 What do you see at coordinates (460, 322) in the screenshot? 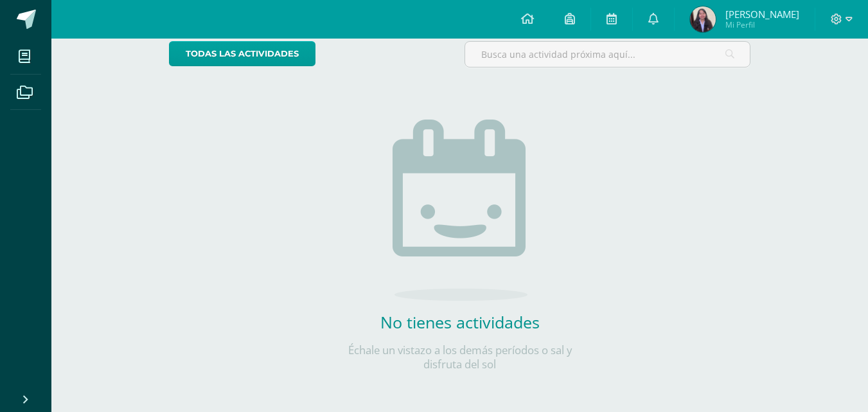
I see `h2: No tienes actividades` at bounding box center [460, 322].